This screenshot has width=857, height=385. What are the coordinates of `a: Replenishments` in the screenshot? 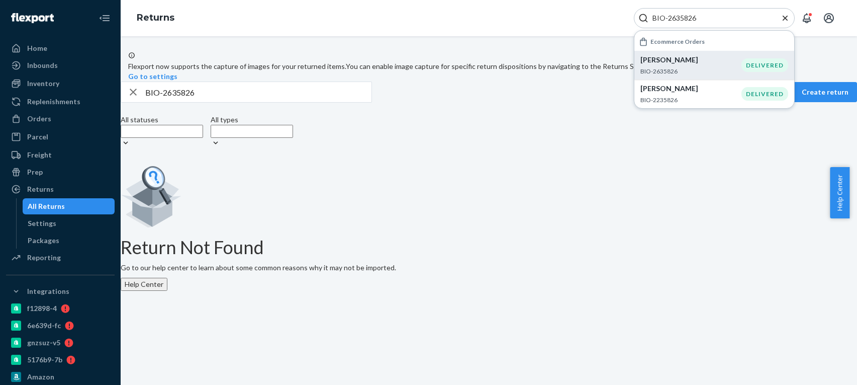 It's located at (60, 102).